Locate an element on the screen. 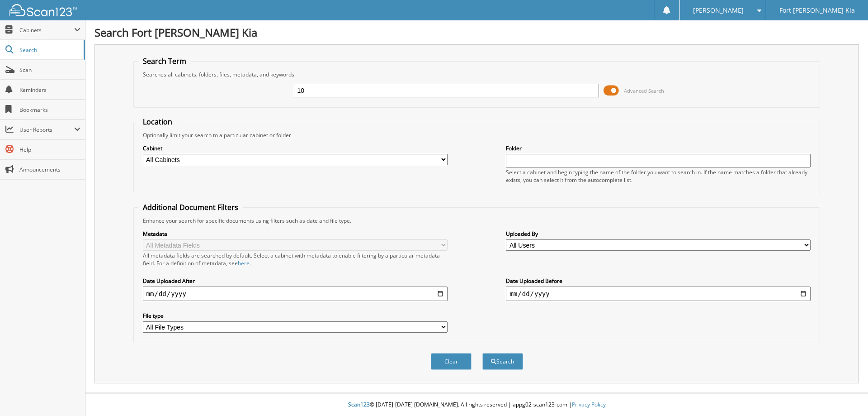 This screenshot has height=416, width=868. input: end is located at coordinates (658, 293).